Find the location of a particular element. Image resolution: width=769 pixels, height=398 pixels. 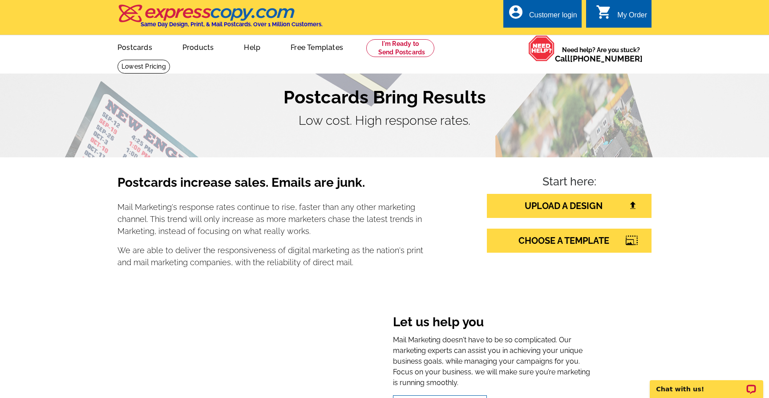

h4: Same Day Design, Print, & Mail Postcards. Over 1 Million Customers. is located at coordinates (231, 24).